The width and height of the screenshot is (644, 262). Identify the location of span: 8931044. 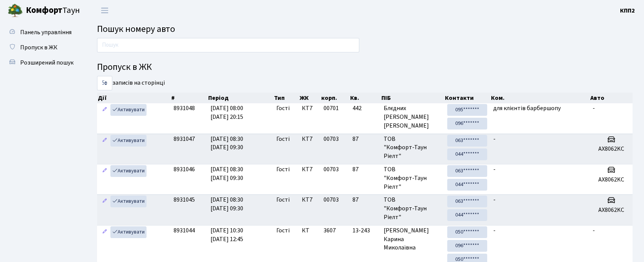
(184, 231).